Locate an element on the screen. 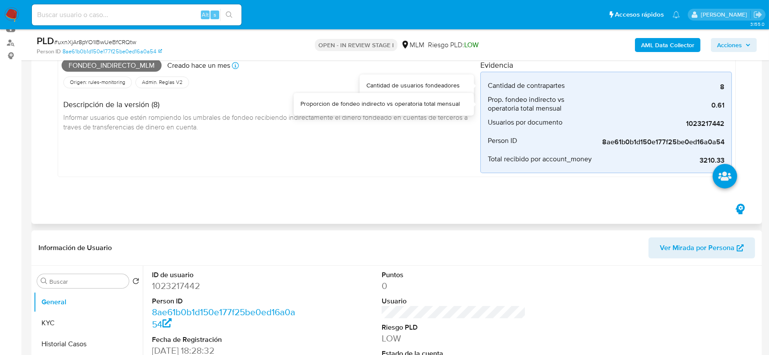 Image resolution: width=769 pixels, height=355 pixels. button: search-icon is located at coordinates (229, 15).